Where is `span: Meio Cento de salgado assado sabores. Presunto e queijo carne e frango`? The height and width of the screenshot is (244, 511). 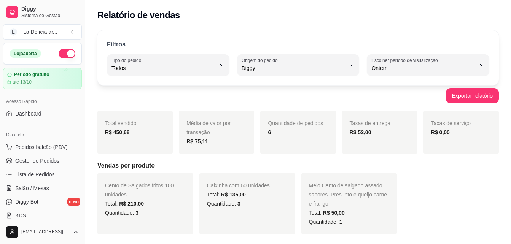 span: Meio Cento de salgado assado sabores. Presunto e queijo carne e frango is located at coordinates (348, 195).